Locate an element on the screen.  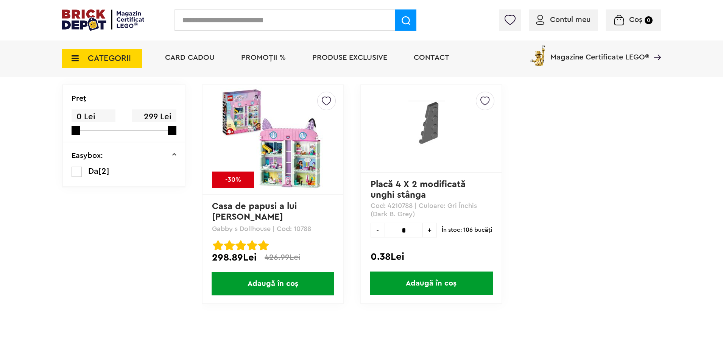
p: Easybox: is located at coordinates (87, 156).